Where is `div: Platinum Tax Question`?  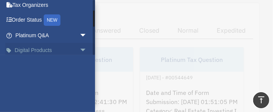
div: Platinum Tax Question is located at coordinates (192, 60).